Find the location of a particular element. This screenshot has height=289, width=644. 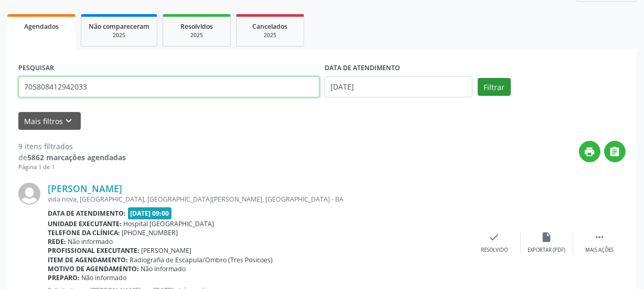

b: Unidade executante: is located at coordinates (84, 224).